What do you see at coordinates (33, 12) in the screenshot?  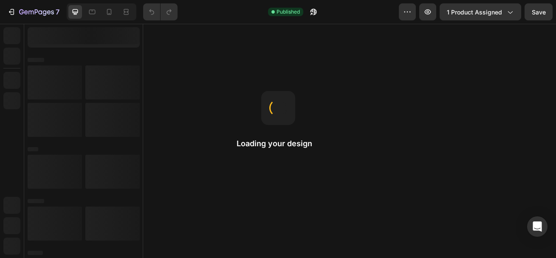 I see `button: 7` at bounding box center [33, 12].